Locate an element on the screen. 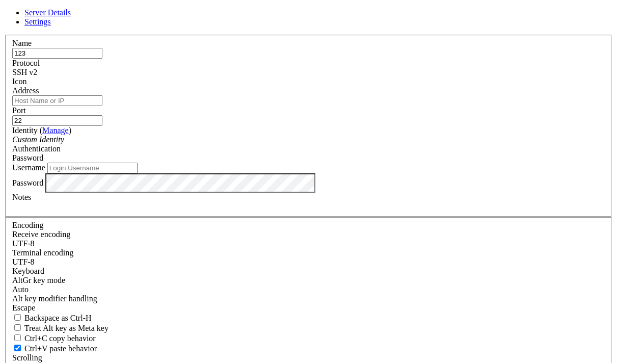  input: Ctrl+V paste behavior is located at coordinates (17, 347).